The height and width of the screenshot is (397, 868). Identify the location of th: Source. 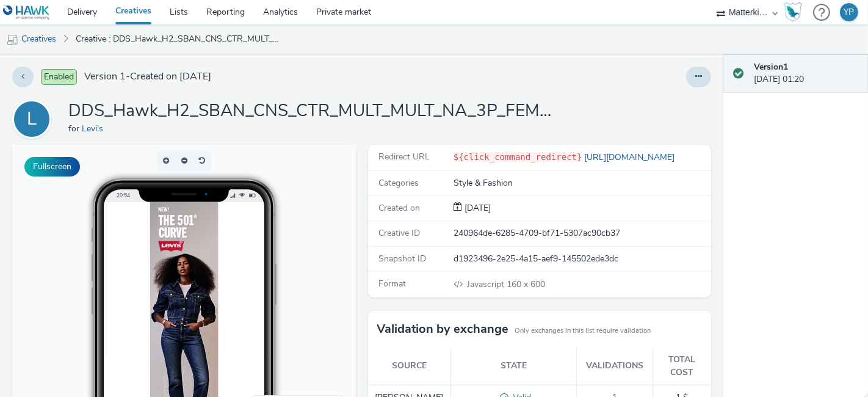
(409, 366).